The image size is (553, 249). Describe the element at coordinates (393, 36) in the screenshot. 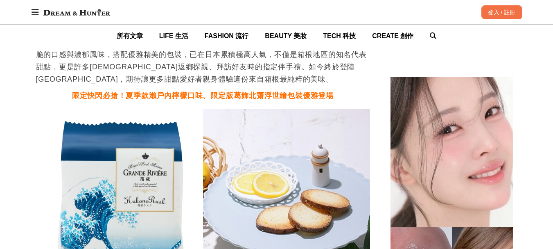

I see `span: CREATE 創作` at that location.